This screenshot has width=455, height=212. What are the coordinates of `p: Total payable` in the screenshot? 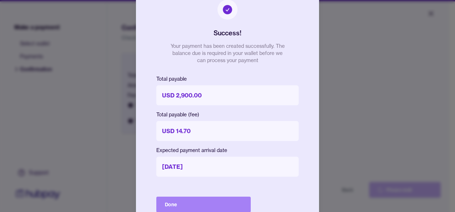 It's located at (227, 79).